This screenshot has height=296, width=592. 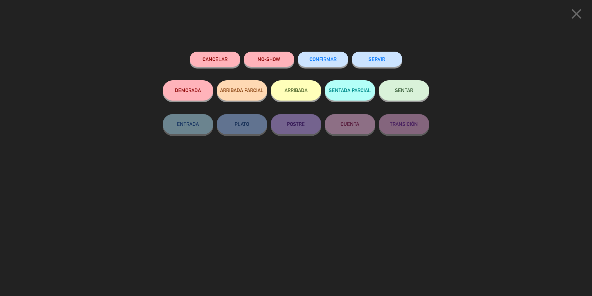 I want to click on button: ENTRADA, so click(x=188, y=124).